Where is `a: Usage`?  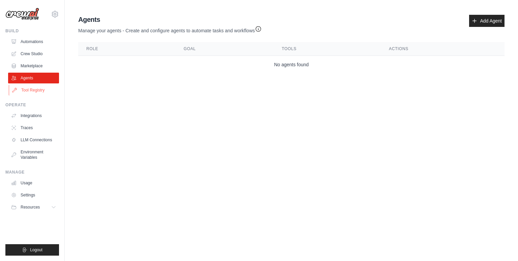 a: Usage is located at coordinates (33, 183).